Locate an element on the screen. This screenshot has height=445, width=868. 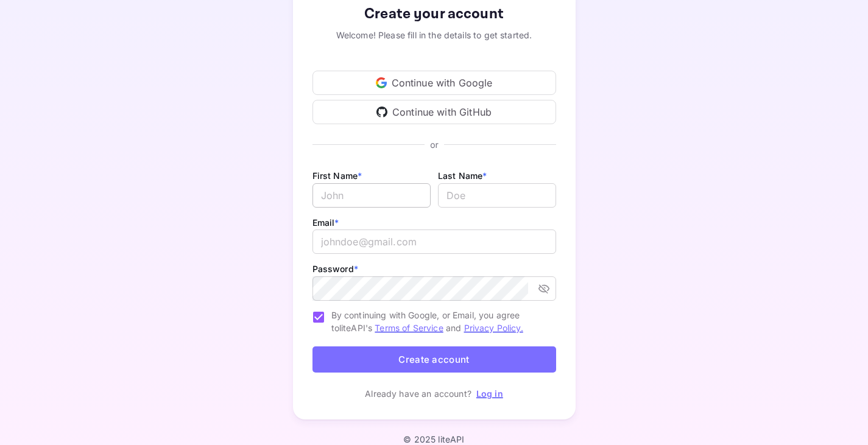
a: Log in is located at coordinates (490, 393).